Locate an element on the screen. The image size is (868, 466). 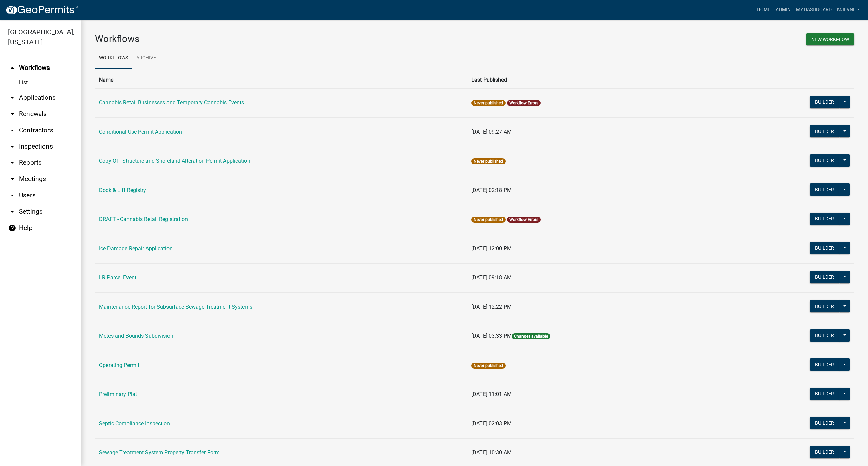
th: Name is located at coordinates (281, 80).